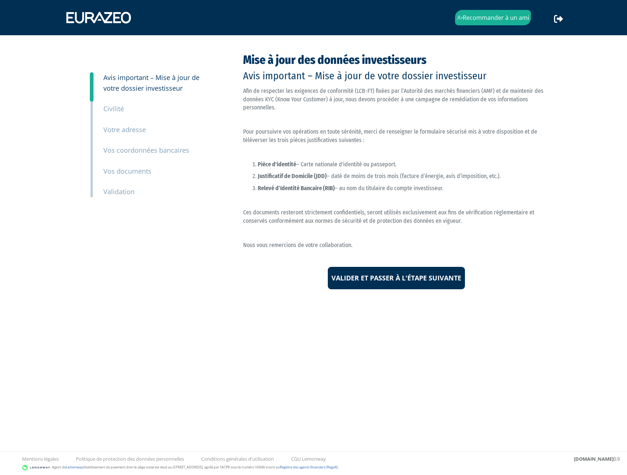 The image size is (627, 475). I want to click on small: Civilité, so click(114, 109).